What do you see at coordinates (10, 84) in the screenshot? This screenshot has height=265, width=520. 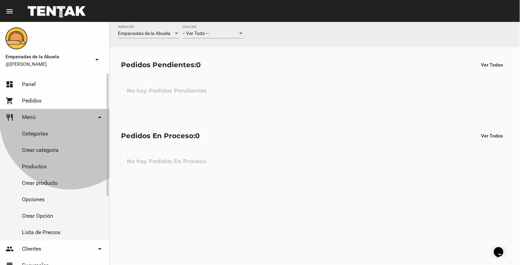 I see `mat-icon: dashboard` at bounding box center [10, 84].